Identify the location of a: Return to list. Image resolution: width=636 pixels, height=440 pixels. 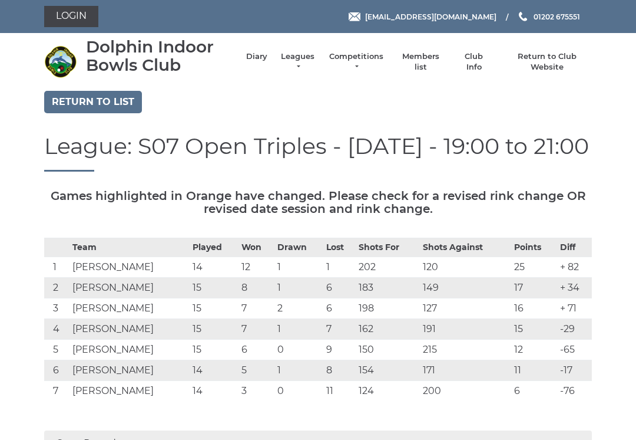
(93, 102).